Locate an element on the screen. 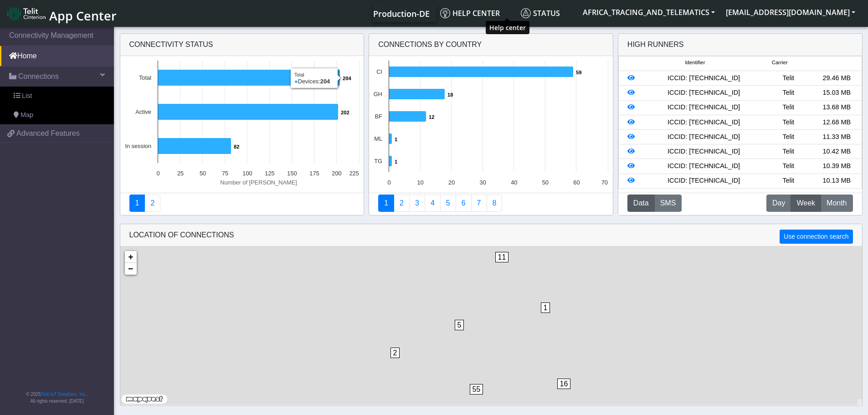  span: 5 is located at coordinates (459, 325).